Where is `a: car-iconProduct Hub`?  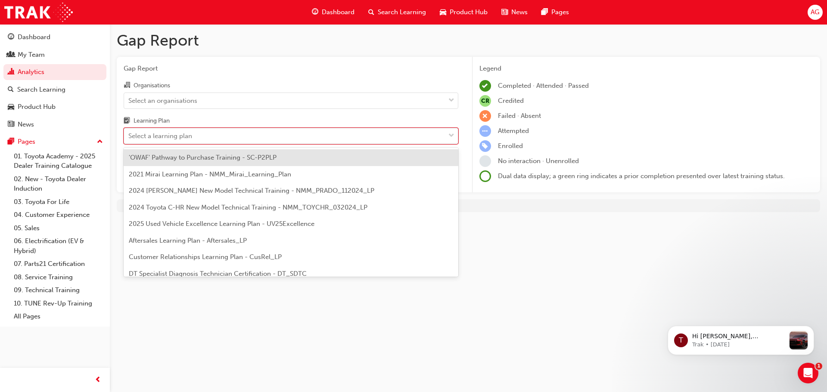
a: car-iconProduct Hub is located at coordinates (463, 12).